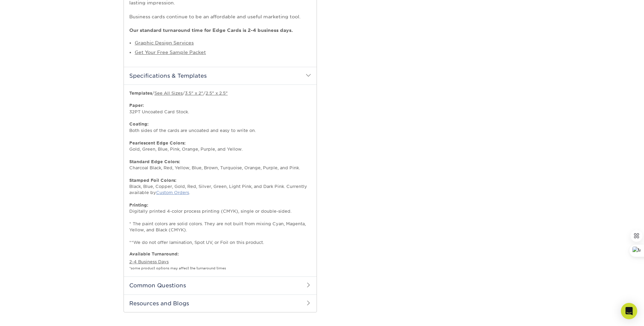 The width and height of the screenshot is (644, 326). What do you see at coordinates (139, 124) in the screenshot?
I see `strong: Coating:` at bounding box center [139, 124].